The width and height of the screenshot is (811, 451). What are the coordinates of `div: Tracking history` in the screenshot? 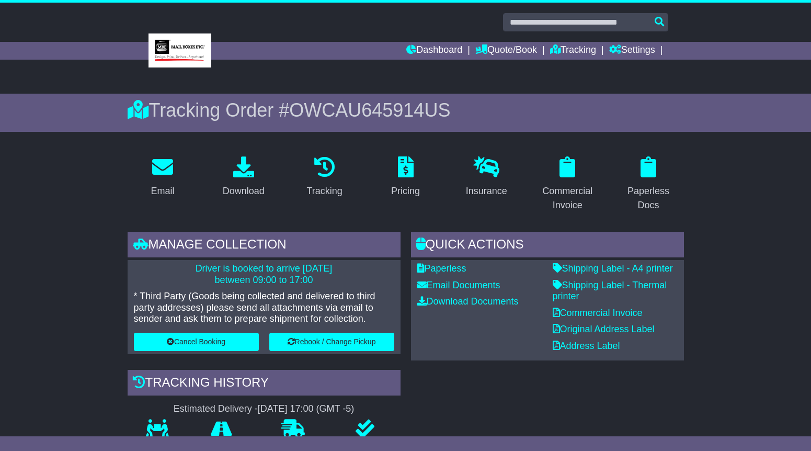 It's located at (264, 384).